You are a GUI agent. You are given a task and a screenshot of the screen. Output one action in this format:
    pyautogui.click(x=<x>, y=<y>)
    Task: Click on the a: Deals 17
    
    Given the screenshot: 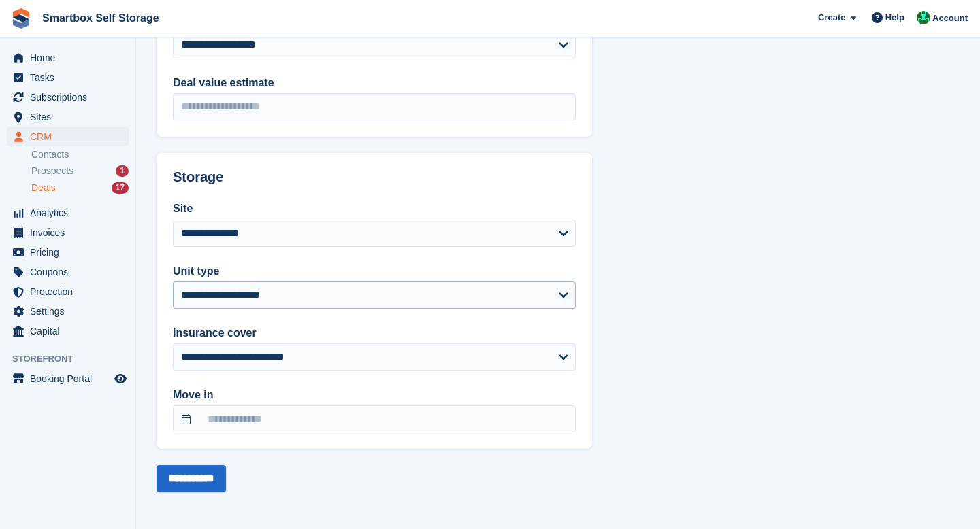 What is the action you would take?
    pyautogui.click(x=80, y=188)
    